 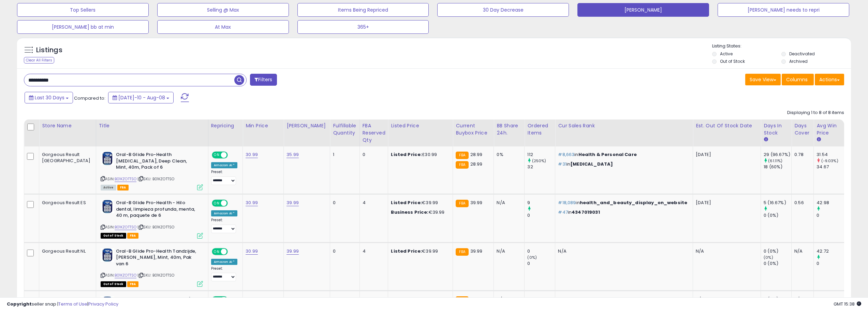 I want to click on span: #47, so click(x=563, y=212).